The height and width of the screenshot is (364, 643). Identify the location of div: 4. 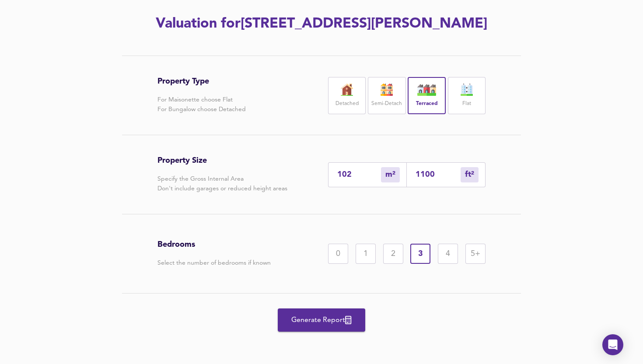
(448, 254).